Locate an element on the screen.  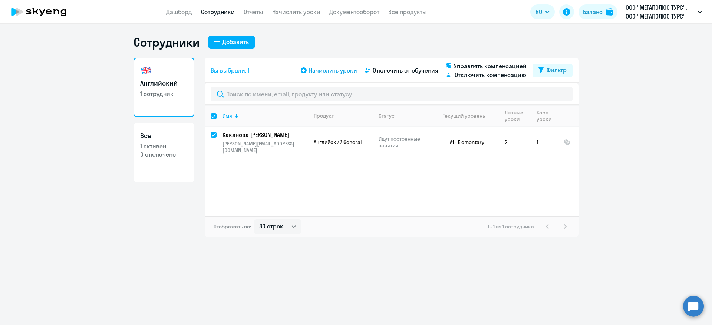
a: Балансbalance is located at coordinates (597, 12).